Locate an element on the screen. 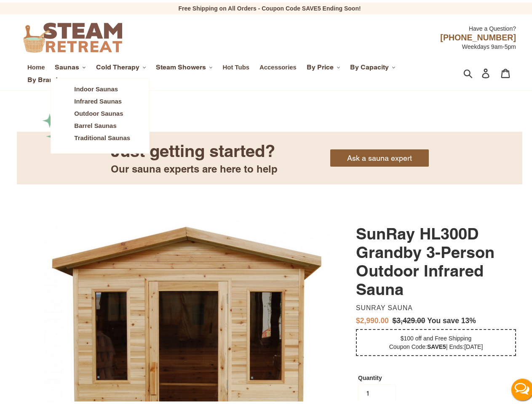 Image resolution: width=532 pixels, height=404 pixels. button: By Brand is located at coordinates (46, 78).